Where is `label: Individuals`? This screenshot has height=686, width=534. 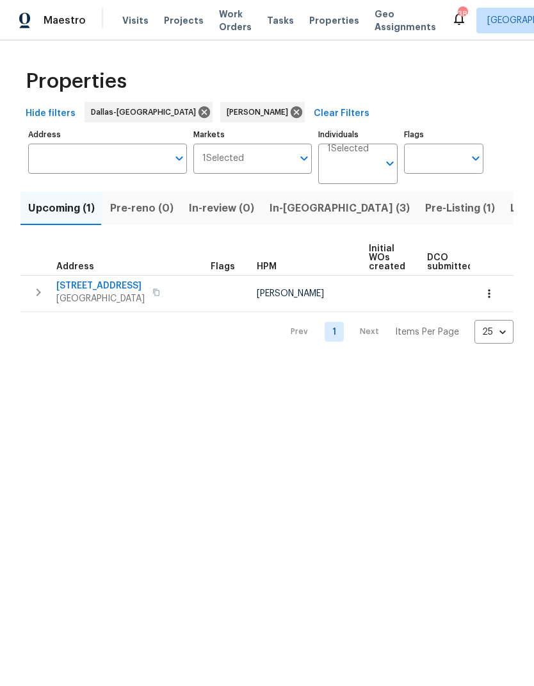 label: Individuals is located at coordinates (358, 135).